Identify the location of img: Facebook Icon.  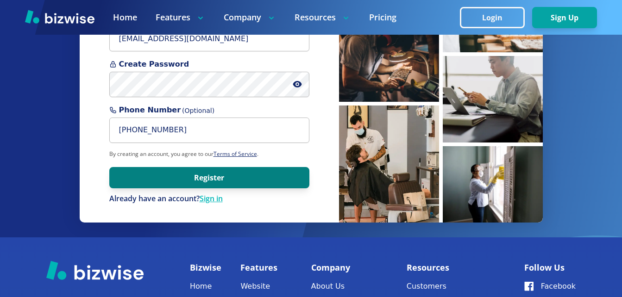
(528, 286).